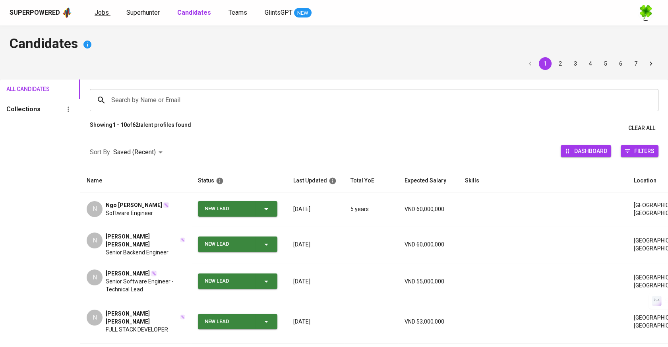  What do you see at coordinates (146, 286) in the screenshot?
I see `span: Senior Software Engineer - Technical Lead` at bounding box center [146, 286].